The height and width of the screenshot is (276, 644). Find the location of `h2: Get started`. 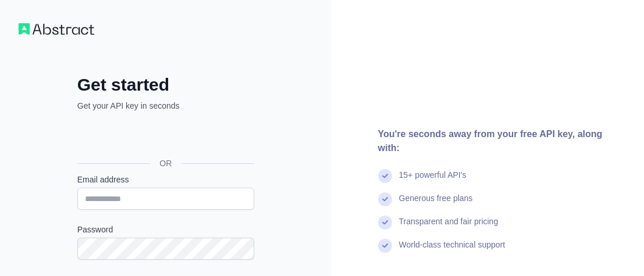

h2: Get started is located at coordinates (166, 85).